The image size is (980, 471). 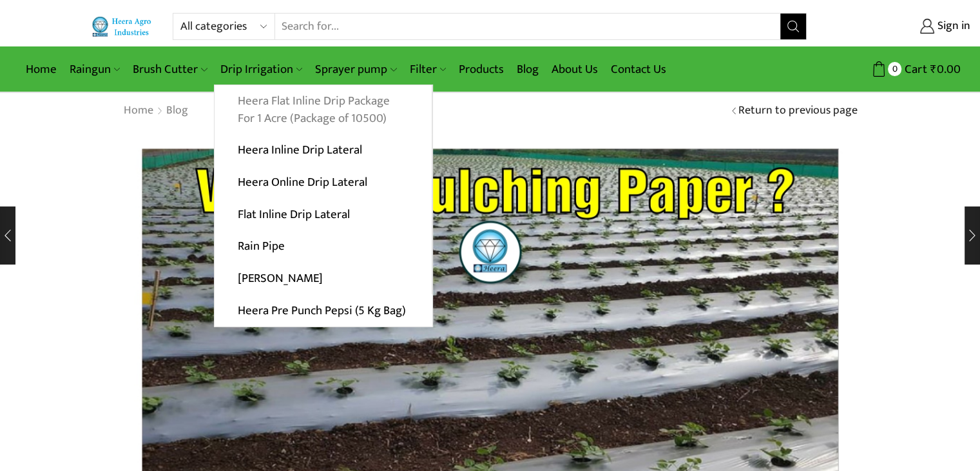 I want to click on a: Sprayer pump, so click(x=355, y=69).